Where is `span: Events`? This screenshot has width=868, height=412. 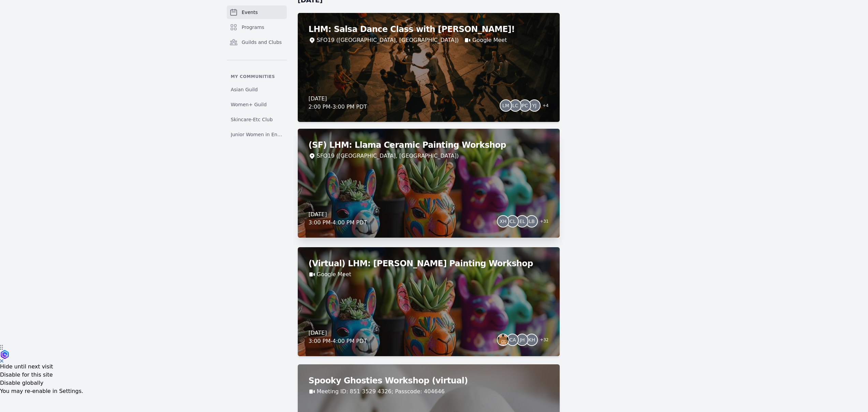 span: Events is located at coordinates (249, 13).